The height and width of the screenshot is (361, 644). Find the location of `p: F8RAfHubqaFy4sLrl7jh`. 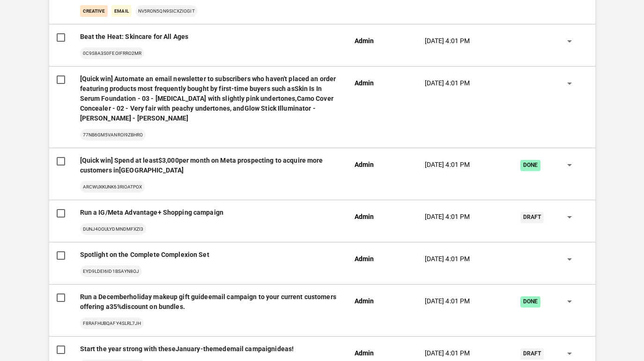

p: F8RAfHubqaFy4sLrl7jh is located at coordinates (112, 323).